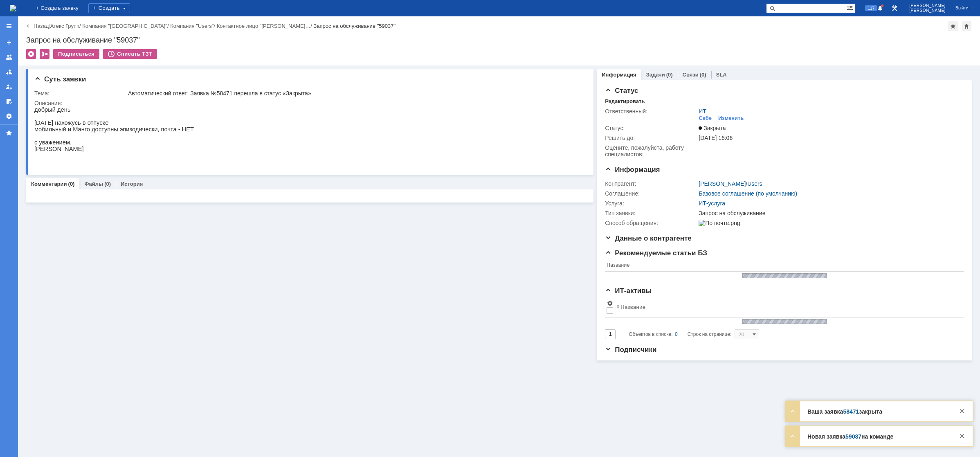 The height and width of the screenshot is (457, 980). I want to click on a: Комментарии, so click(49, 183).